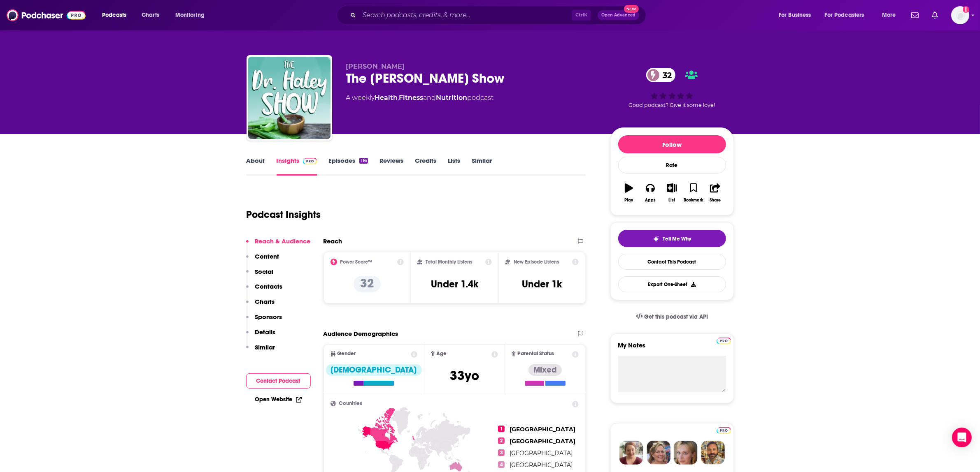 This screenshot has height=472, width=980. I want to click on div: A weekly podcast, so click(419, 98).